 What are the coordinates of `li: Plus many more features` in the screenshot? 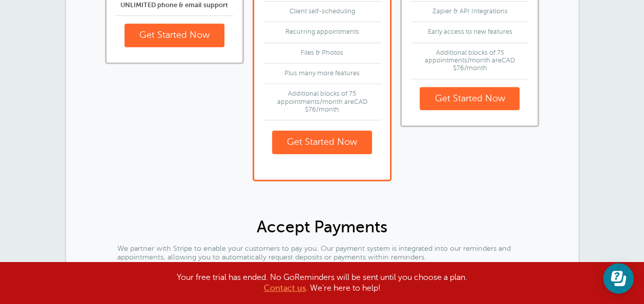 It's located at (322, 77).